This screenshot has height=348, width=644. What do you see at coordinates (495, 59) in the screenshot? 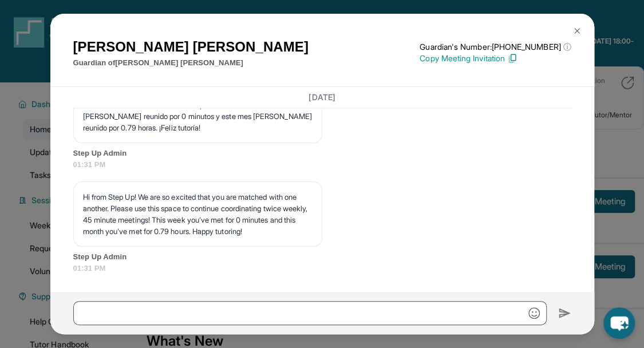
I see `p: Copy Meeting Invitation` at bounding box center [495, 59].